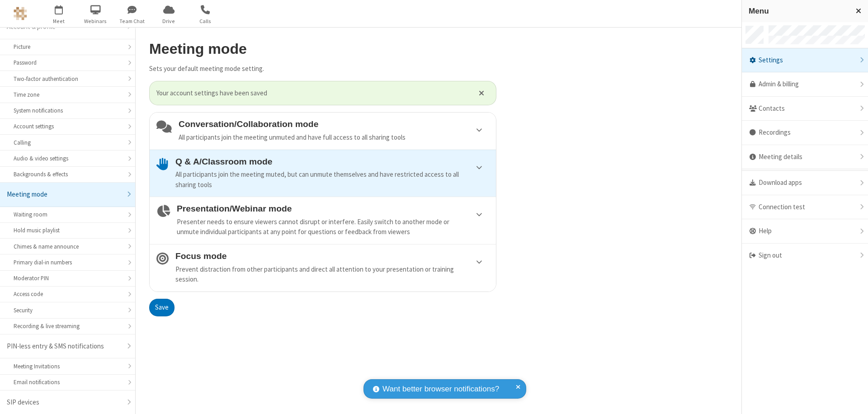  Describe the element at coordinates (67, 294) in the screenshot. I see `div: Access code` at that location.